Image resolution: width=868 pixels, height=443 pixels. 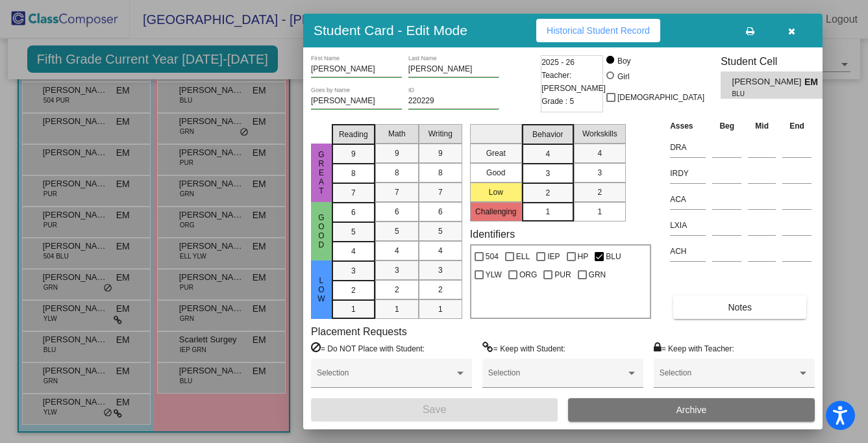 What do you see at coordinates (694, 348) in the screenshot?
I see `label: = Keep with Teacher:` at bounding box center [694, 348].